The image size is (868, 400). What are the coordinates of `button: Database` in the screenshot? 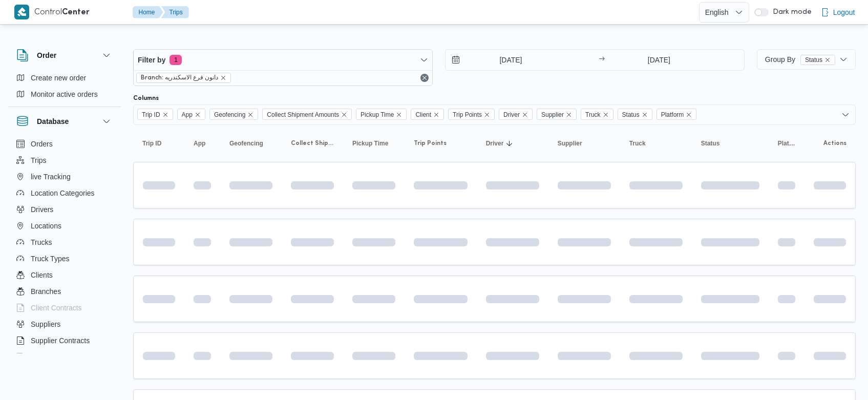 It's located at (64, 122).